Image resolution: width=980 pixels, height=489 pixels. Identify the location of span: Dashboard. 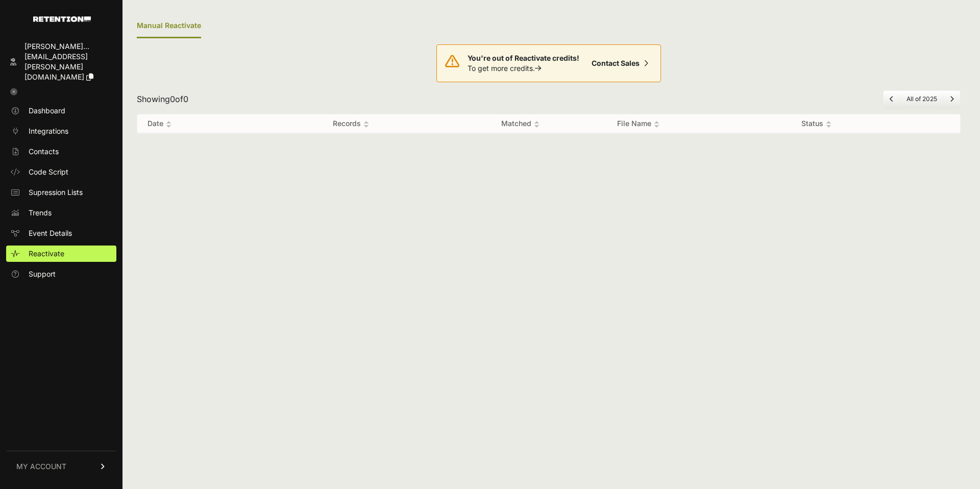
(47, 111).